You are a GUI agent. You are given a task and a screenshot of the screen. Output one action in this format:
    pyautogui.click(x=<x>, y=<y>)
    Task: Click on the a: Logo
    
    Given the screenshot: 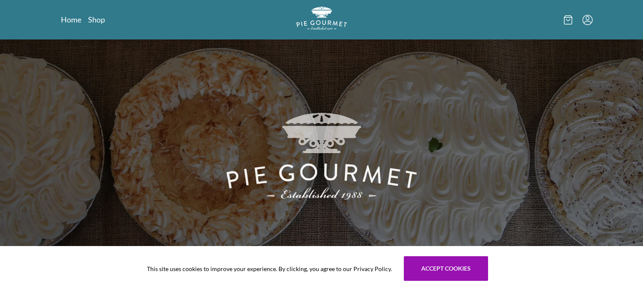 What is the action you would take?
    pyautogui.click(x=322, y=19)
    